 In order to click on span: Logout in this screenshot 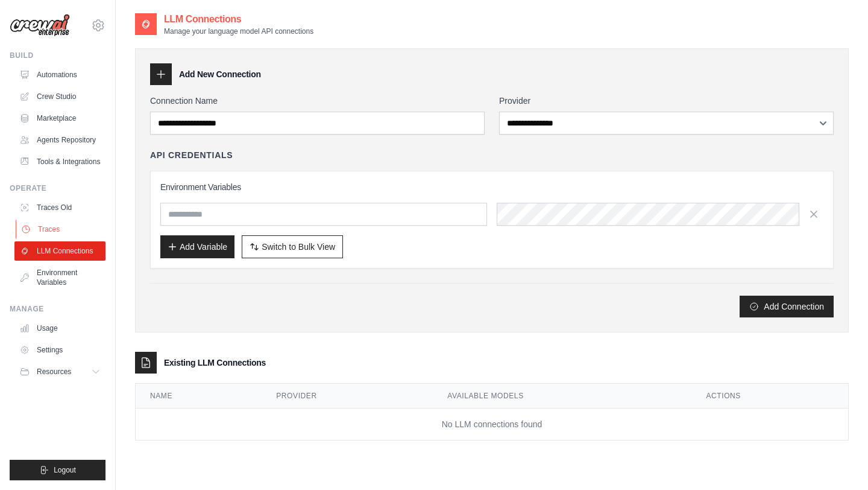, I will do `click(65, 470)`.